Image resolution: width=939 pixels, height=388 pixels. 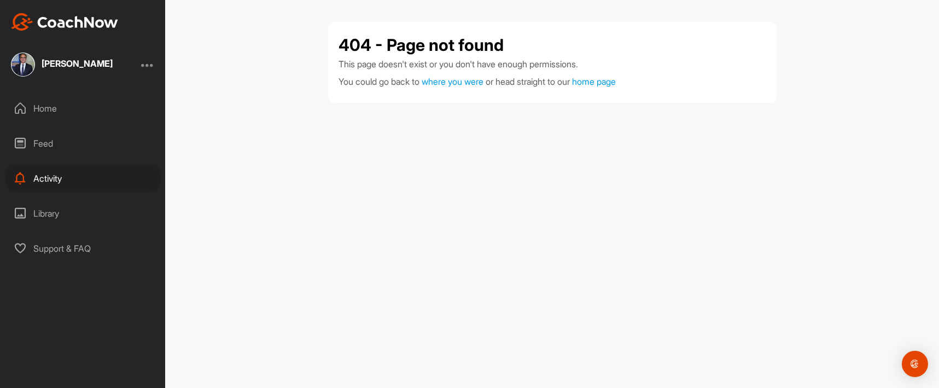 I want to click on div: Library, so click(x=83, y=213).